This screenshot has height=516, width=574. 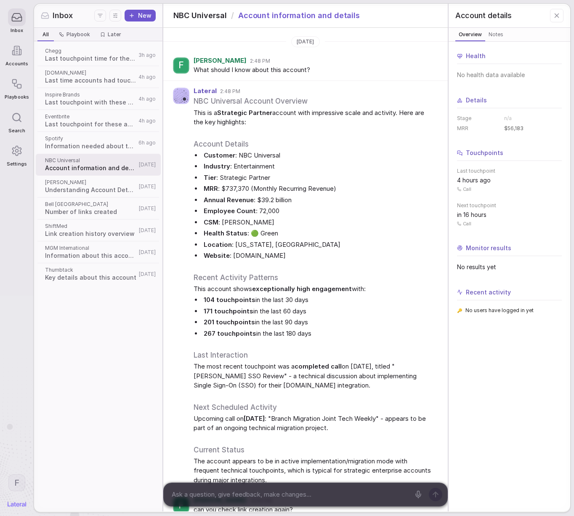 I want to click on strong: exceptionally high engagement, so click(x=302, y=288).